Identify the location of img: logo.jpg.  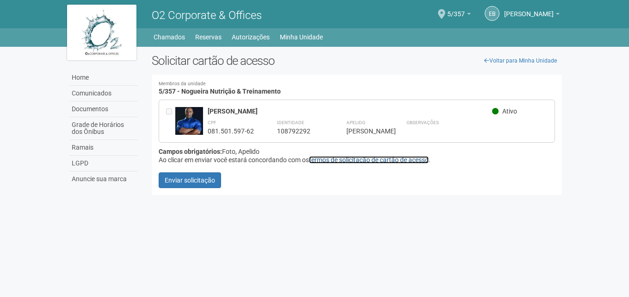
(102, 32).